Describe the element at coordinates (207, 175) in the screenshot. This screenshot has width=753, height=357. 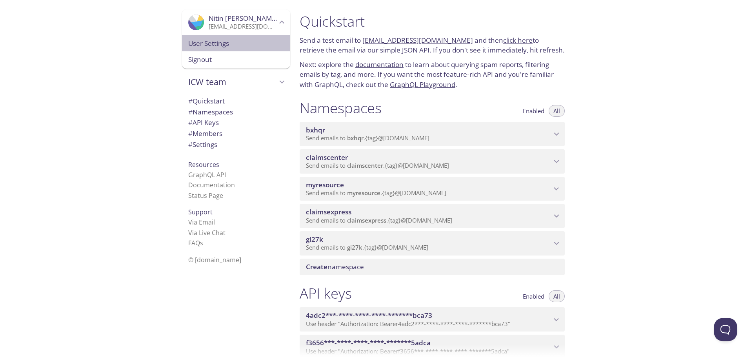
I see `a: GraphQL API` at that location.